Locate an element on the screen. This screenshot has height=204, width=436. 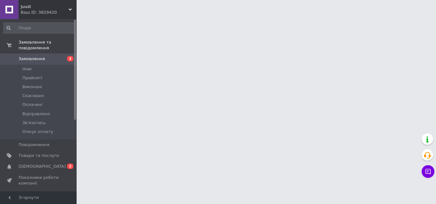
span: Замовлення is located at coordinates (32, 59).